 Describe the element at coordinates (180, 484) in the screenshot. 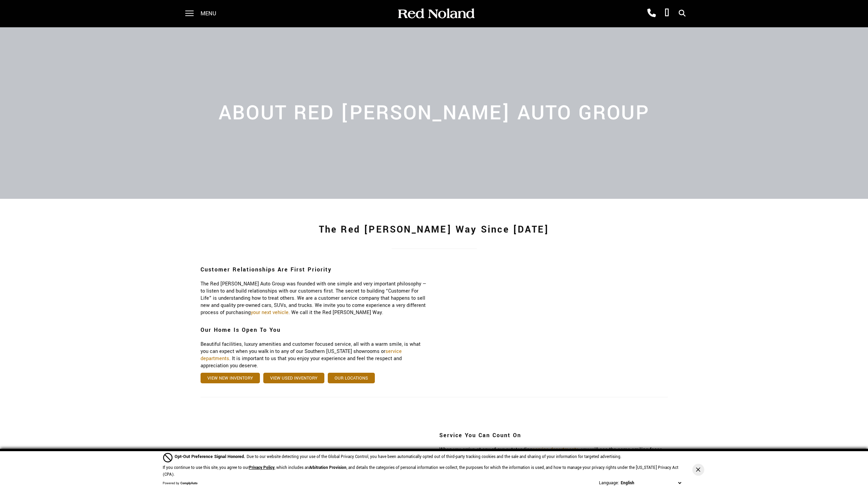

I see `div: Powered by` at that location.